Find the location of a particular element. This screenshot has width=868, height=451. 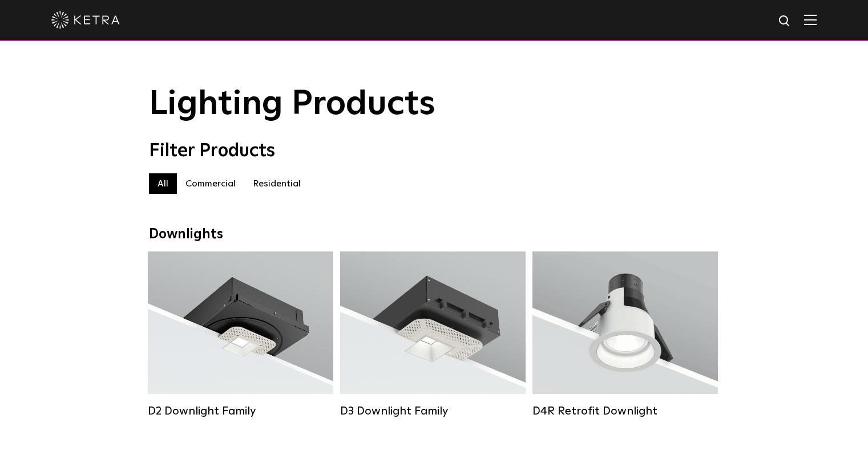

label: All is located at coordinates (163, 183).